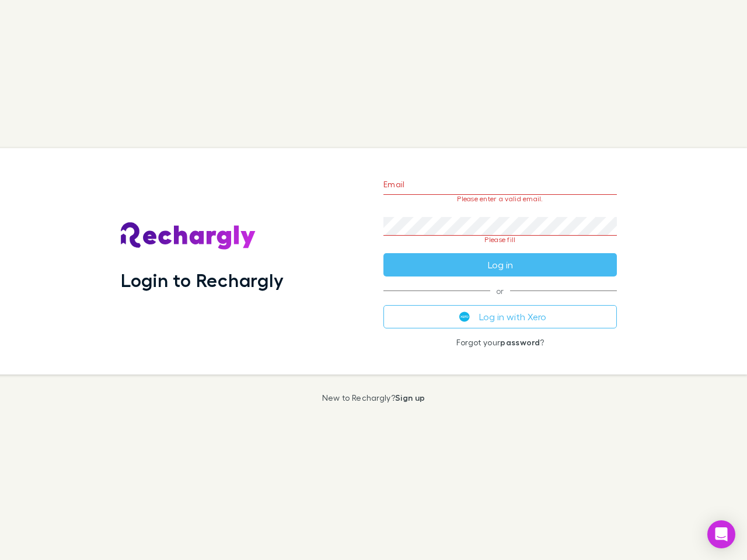 This screenshot has width=747, height=560. I want to click on button: Log in, so click(500, 265).